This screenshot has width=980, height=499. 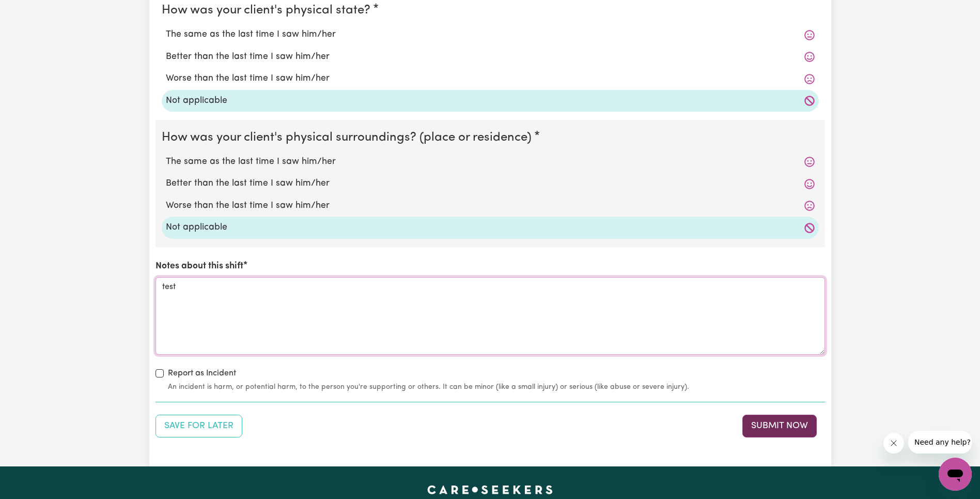 I want to click on small: An incident is harm, or potential harm, to the person you're supporting or others. It can be mino..., so click(x=496, y=386).